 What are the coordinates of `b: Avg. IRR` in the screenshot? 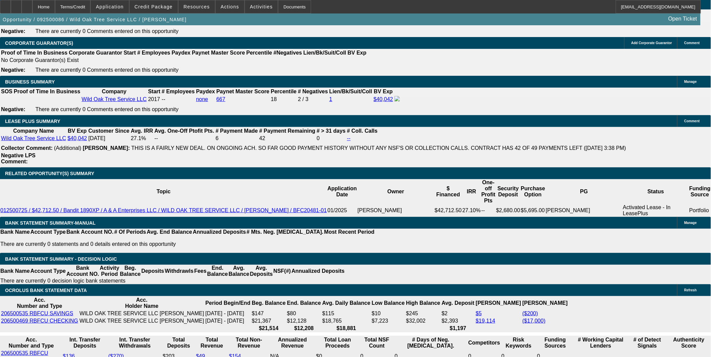 It's located at (142, 131).